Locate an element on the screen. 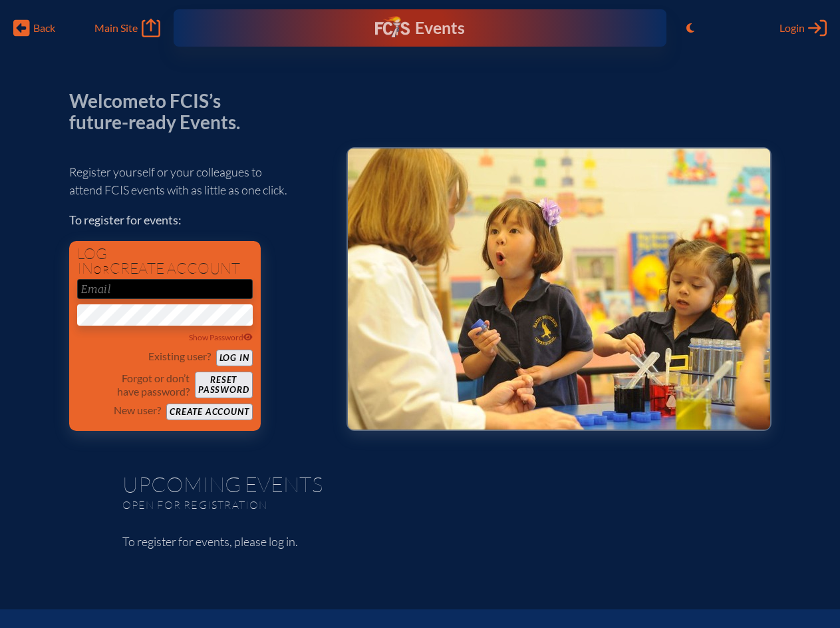 The width and height of the screenshot is (840, 628). button: Log in is located at coordinates (234, 357).